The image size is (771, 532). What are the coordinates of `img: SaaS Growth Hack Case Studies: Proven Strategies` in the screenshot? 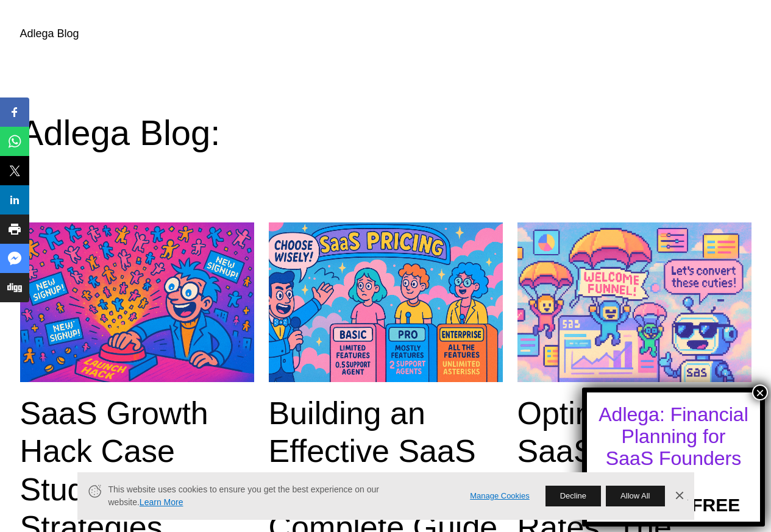 It's located at (137, 302).